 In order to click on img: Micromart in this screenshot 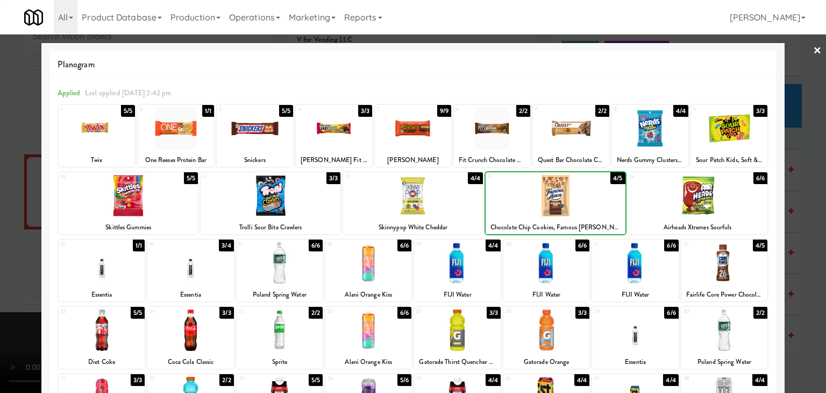, I will do `click(33, 17)`.